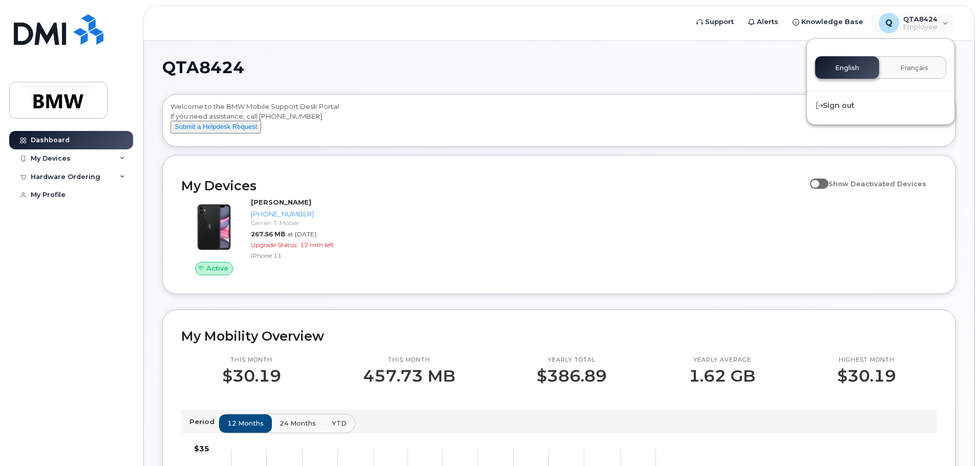 The height and width of the screenshot is (466, 980). What do you see at coordinates (204, 67) in the screenshot?
I see `span: QTA8424` at bounding box center [204, 67].